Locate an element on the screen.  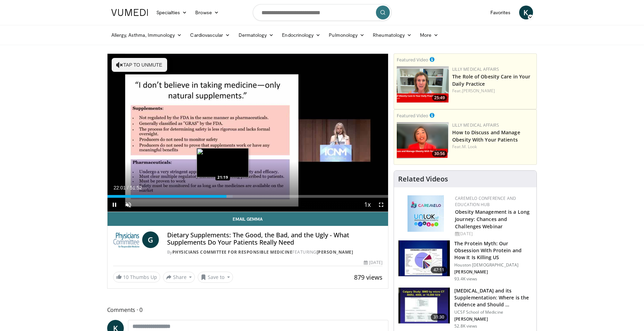
span: 22:01 is located at coordinates (120, 188).